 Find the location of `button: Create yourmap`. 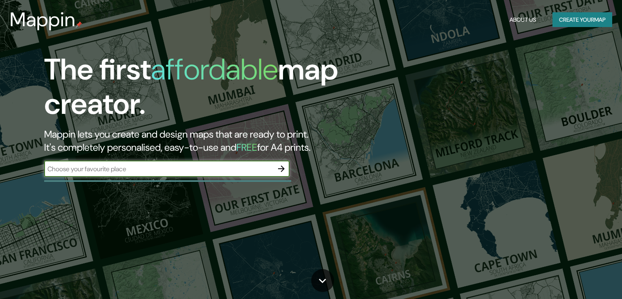

button: Create yourmap is located at coordinates (583, 20).